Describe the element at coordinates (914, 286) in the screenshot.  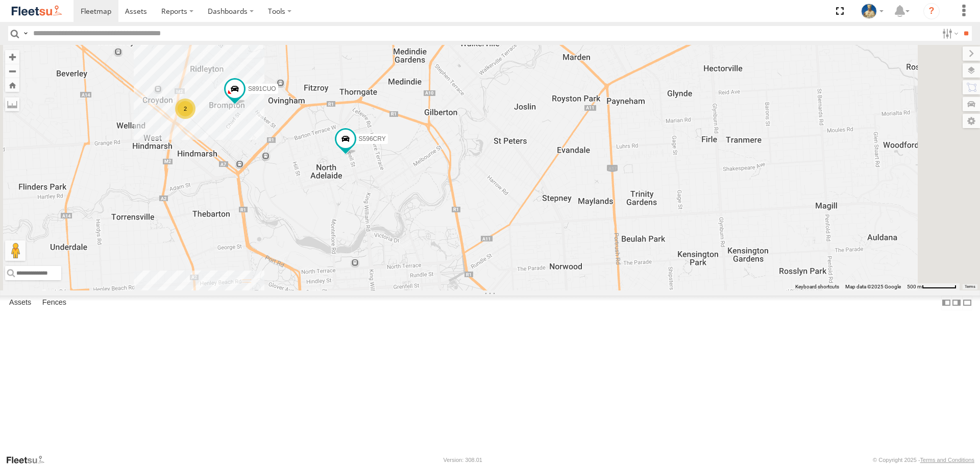
I see `span: 500 m` at that location.